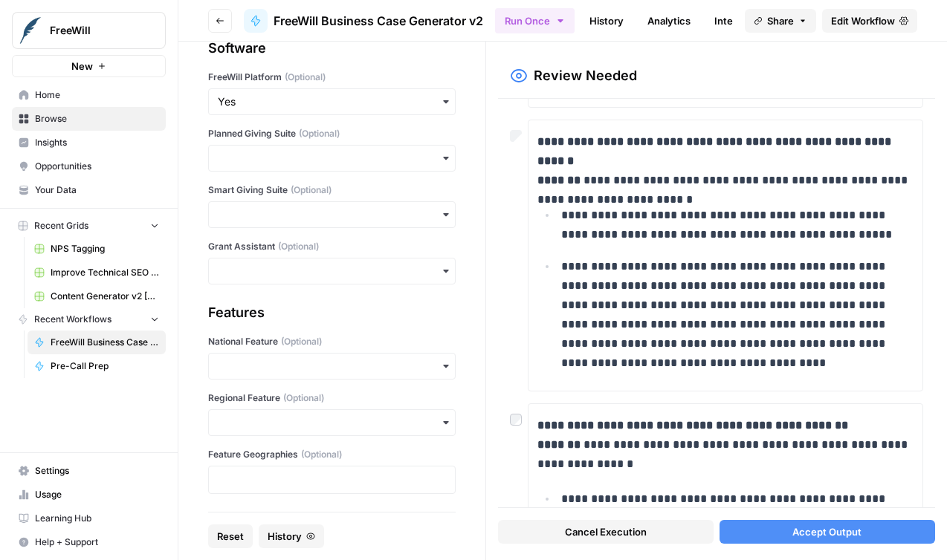 This screenshot has width=947, height=560. What do you see at coordinates (94, 31) in the screenshot?
I see `span: FreeWill` at bounding box center [94, 31].